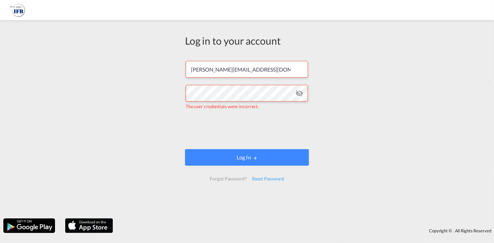 The width and height of the screenshot is (494, 243). Describe the element at coordinates (222, 106) in the screenshot. I see `span: The user credentials were incorrect.` at that location.